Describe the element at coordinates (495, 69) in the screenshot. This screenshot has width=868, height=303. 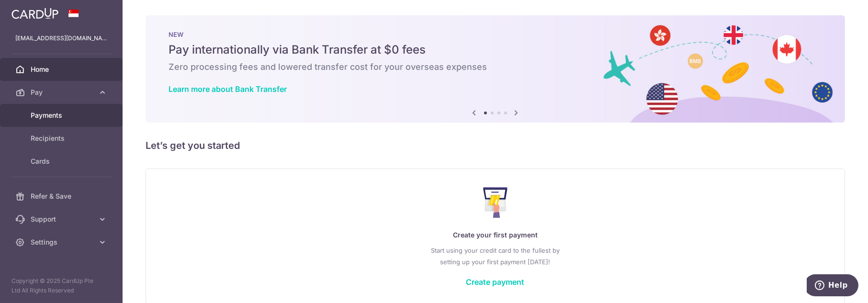
I see `img: Bank transfer banner` at that location.